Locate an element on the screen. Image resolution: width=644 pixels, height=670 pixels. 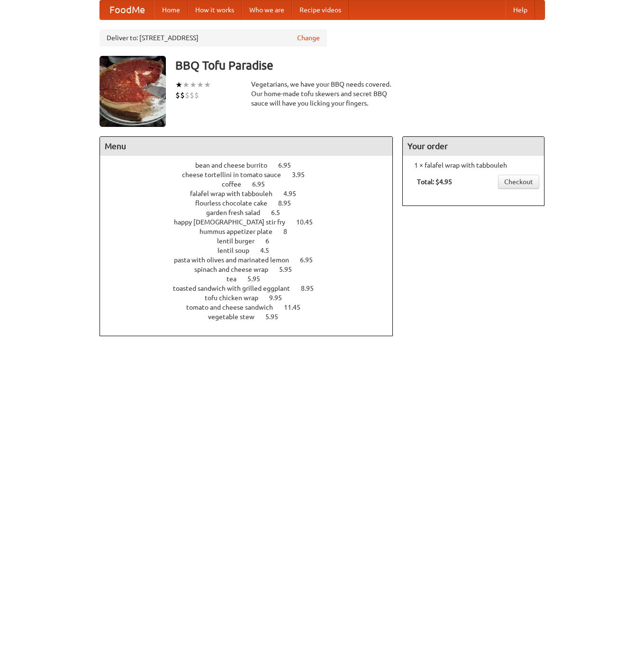
li: 1 × falafel wrap with tabbouleh is located at coordinates (473, 165).